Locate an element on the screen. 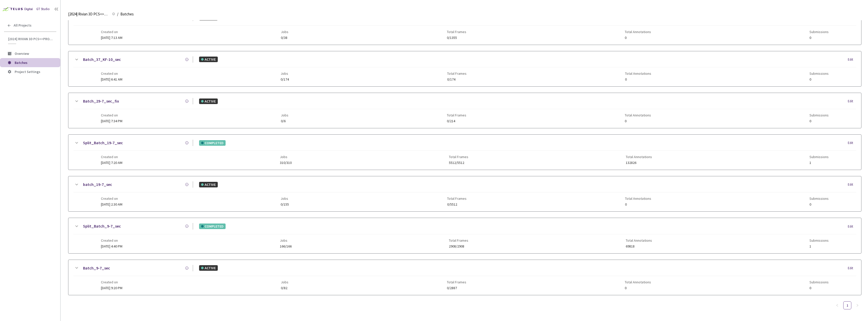 The width and height of the screenshot is (868, 321). li: Next Page is located at coordinates (857, 305).